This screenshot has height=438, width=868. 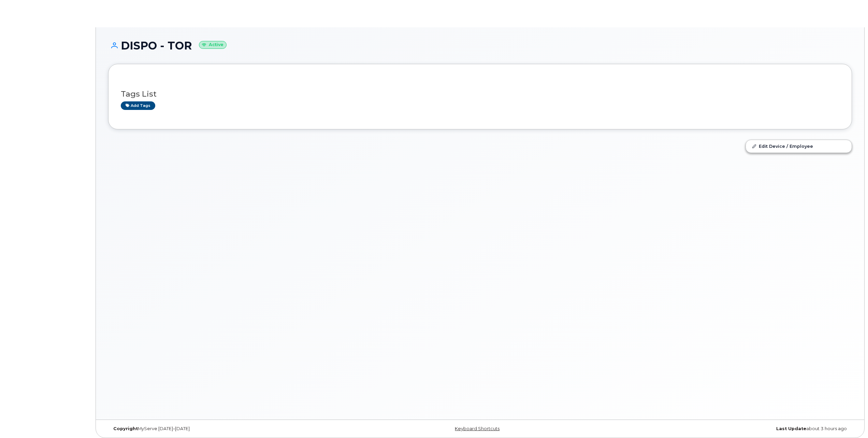 I want to click on small: Active, so click(x=213, y=44).